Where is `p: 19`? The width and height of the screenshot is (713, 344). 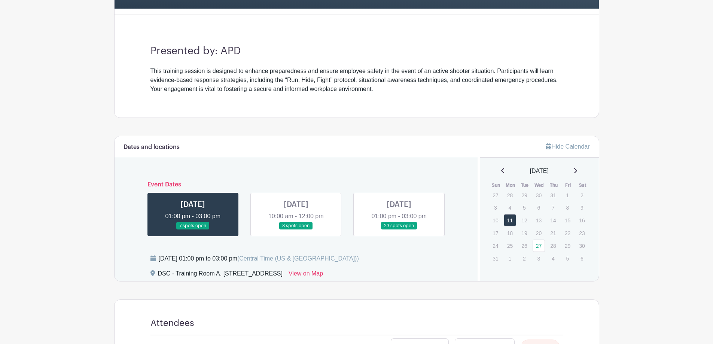
p: 19 is located at coordinates (524, 233).